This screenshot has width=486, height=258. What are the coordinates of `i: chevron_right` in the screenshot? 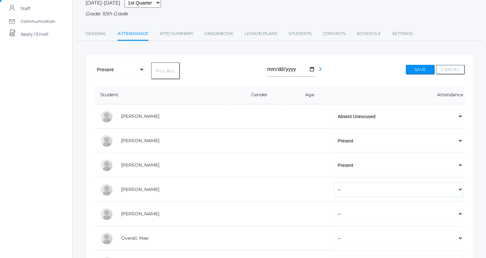 It's located at (320, 69).